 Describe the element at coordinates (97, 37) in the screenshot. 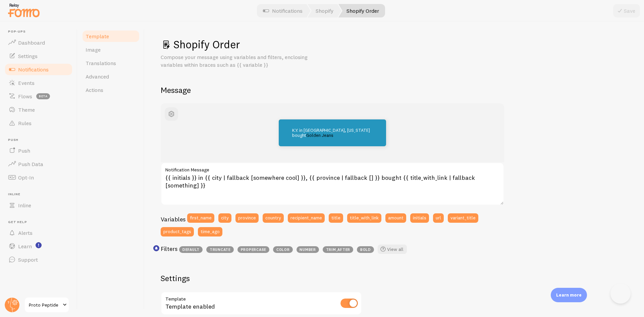

I see `span: Template` at that location.